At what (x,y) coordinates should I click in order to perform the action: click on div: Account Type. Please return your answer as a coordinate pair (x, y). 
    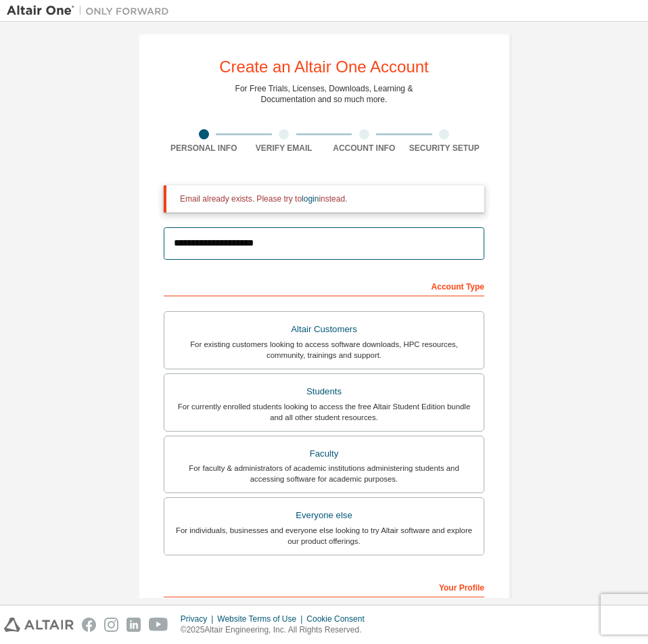
    Looking at the image, I should click on (324, 286).